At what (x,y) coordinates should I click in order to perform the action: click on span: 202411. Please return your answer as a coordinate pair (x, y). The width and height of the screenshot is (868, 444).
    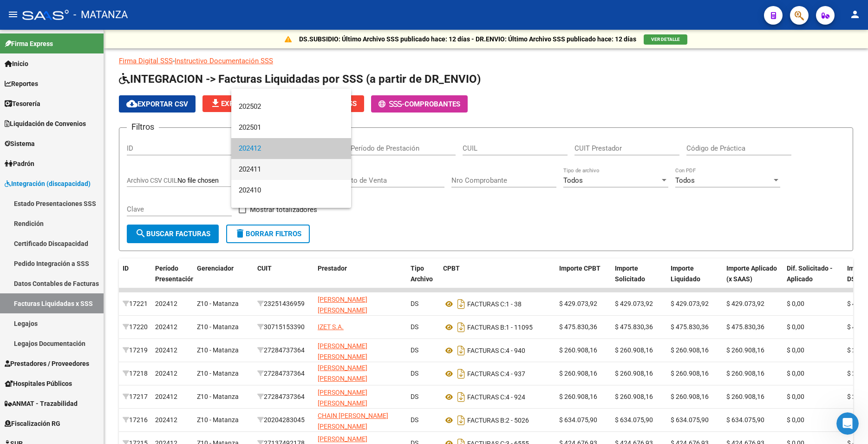
    Looking at the image, I should click on (291, 169).